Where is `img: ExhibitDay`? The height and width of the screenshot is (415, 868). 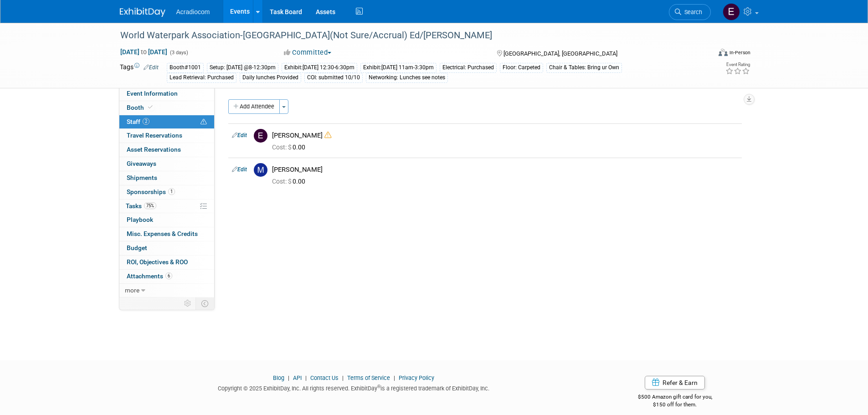
img: ExhibitDay is located at coordinates (143, 12).